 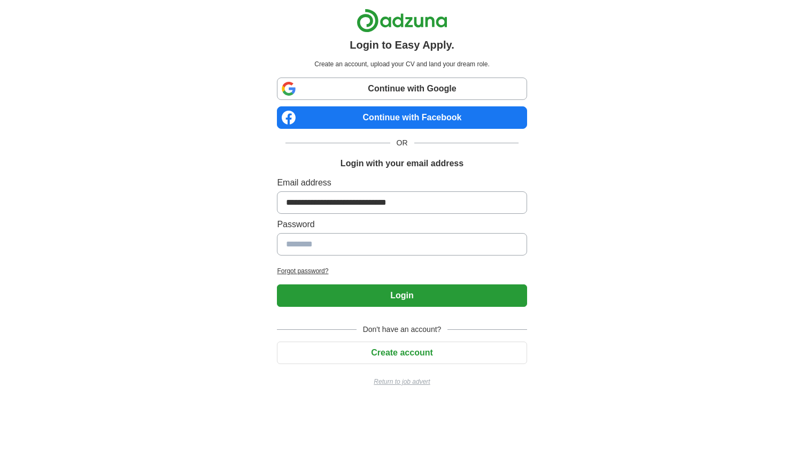 I want to click on span: OR, so click(x=402, y=143).